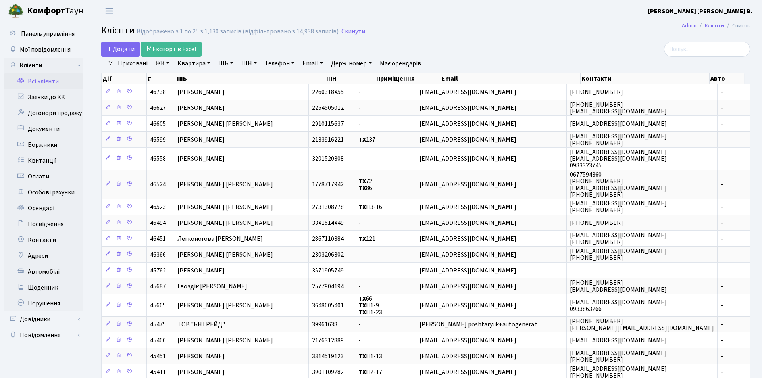 This screenshot has width=762, height=378. What do you see at coordinates (353, 31) in the screenshot?
I see `a: Скинути` at bounding box center [353, 31].